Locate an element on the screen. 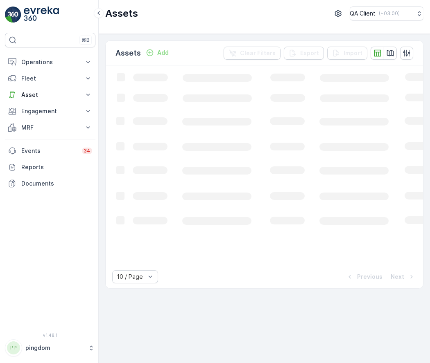  p: Clear Filters is located at coordinates (257, 53).